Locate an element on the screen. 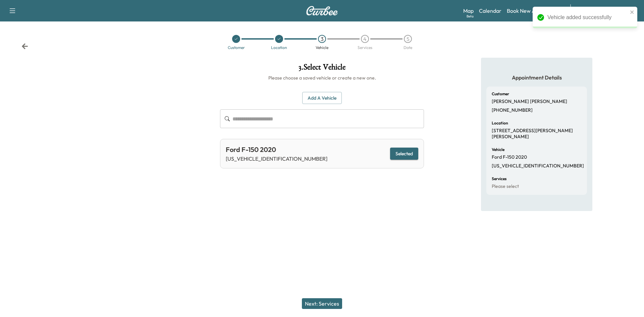 This screenshot has width=644, height=317. button: Add a Vehicle is located at coordinates (322, 98).